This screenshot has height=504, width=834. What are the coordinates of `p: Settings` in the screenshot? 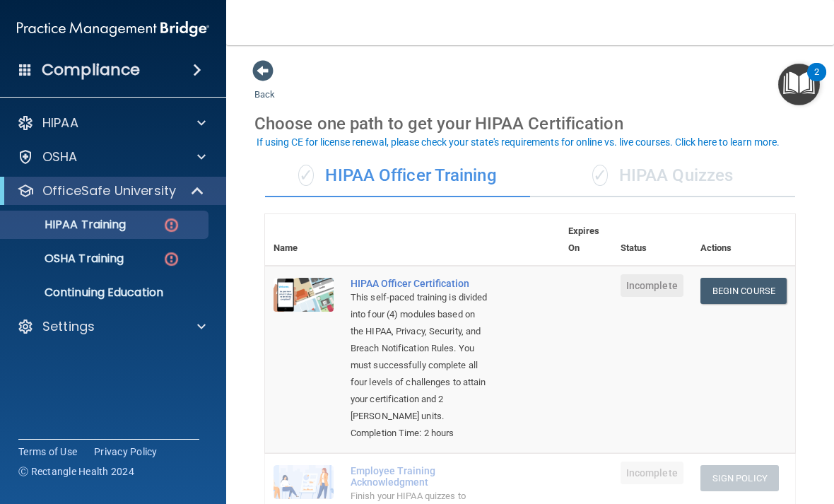 It's located at (69, 327).